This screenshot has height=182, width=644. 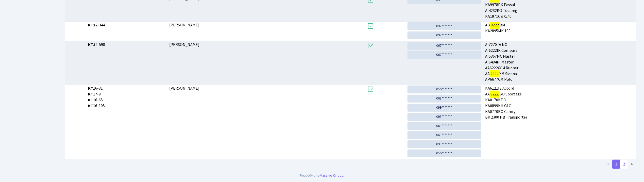 What do you see at coordinates (127, 44) in the screenshot?
I see `span: 2-598` at bounding box center [127, 44].